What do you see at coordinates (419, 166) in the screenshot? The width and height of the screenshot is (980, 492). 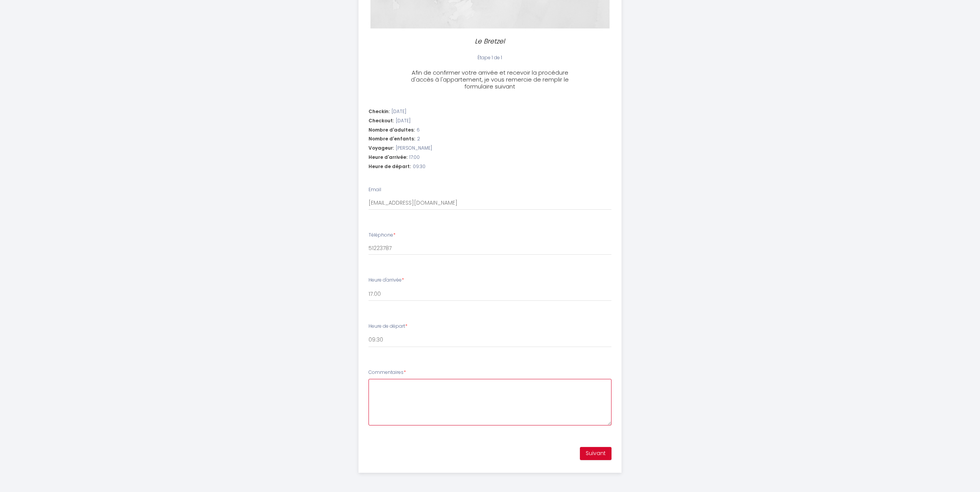 I see `span: 09:30` at bounding box center [419, 166].